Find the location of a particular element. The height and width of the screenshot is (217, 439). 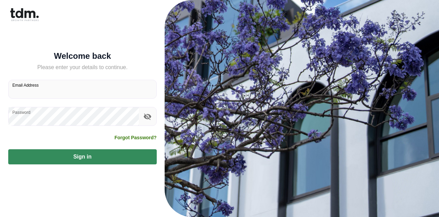

h5: Please enter your details to continue. is located at coordinates (82, 67).